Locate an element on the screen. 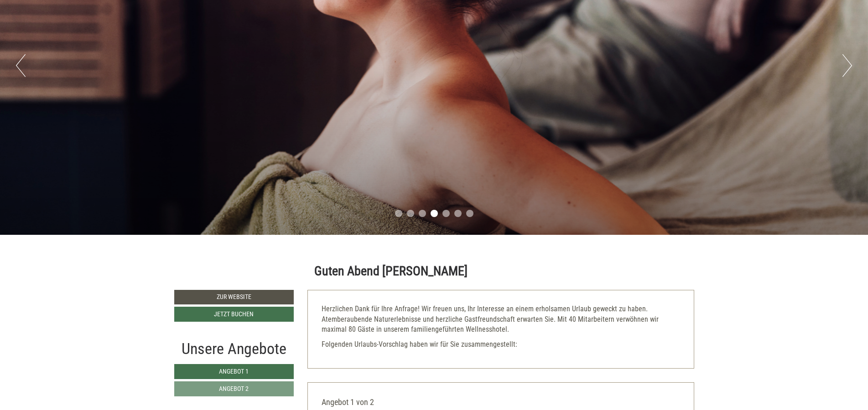  span: Angebot 1 von 2 is located at coordinates (347, 402).